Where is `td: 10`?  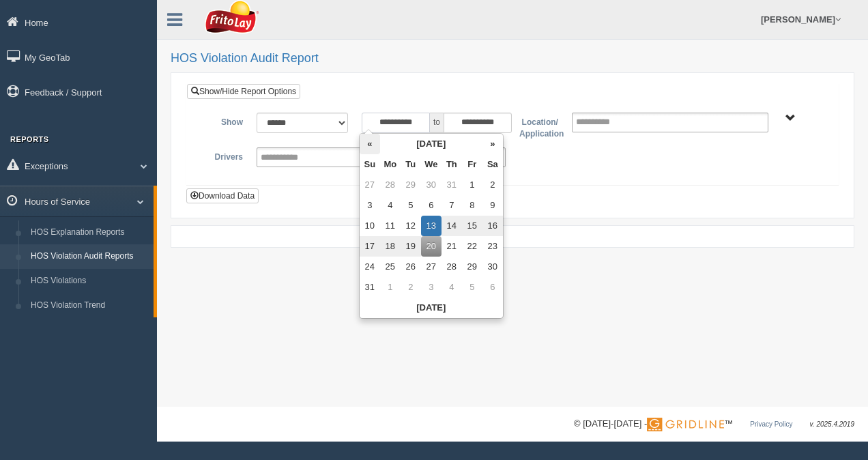 td: 10 is located at coordinates (370, 226).